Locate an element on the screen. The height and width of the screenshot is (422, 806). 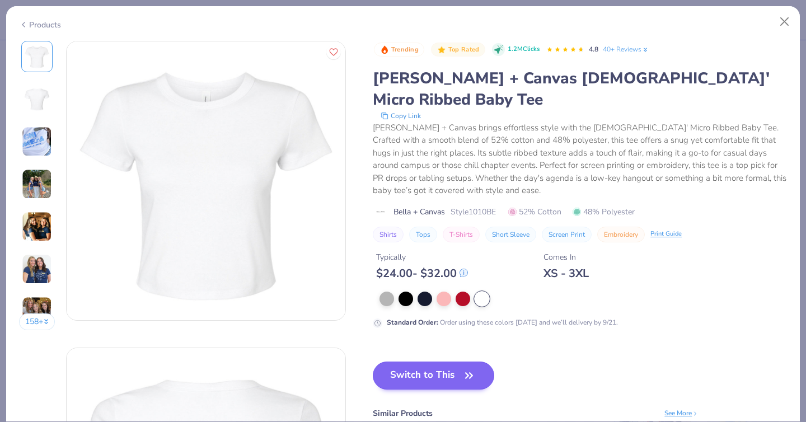
div: $ 24.00 - $ 32.00 is located at coordinates (422, 273).